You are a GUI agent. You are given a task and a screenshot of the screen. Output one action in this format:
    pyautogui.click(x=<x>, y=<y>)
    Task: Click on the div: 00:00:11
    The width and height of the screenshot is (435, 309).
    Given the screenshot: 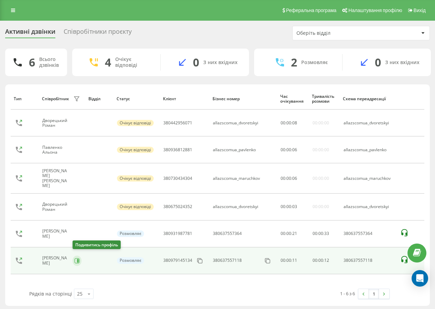 What is the action you would take?
    pyautogui.click(x=293, y=260)
    